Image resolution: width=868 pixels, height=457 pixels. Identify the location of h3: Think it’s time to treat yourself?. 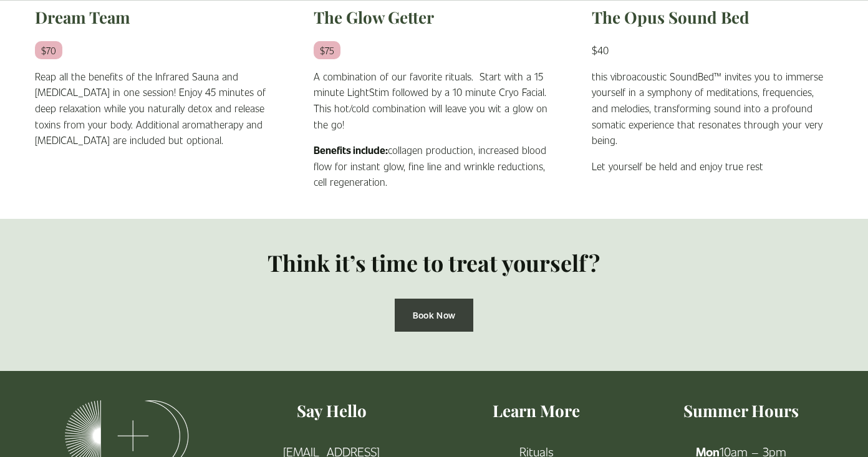
(434, 262).